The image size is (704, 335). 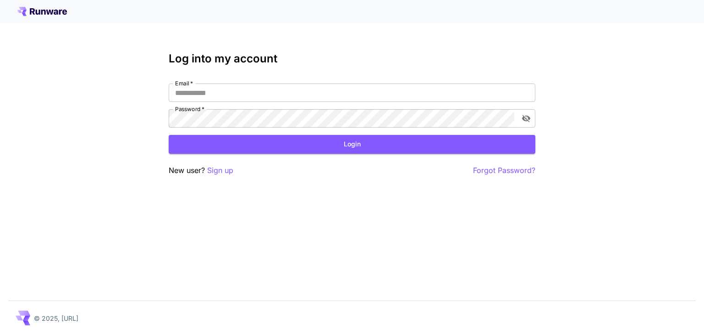 I want to click on h3: Log into my account, so click(x=352, y=59).